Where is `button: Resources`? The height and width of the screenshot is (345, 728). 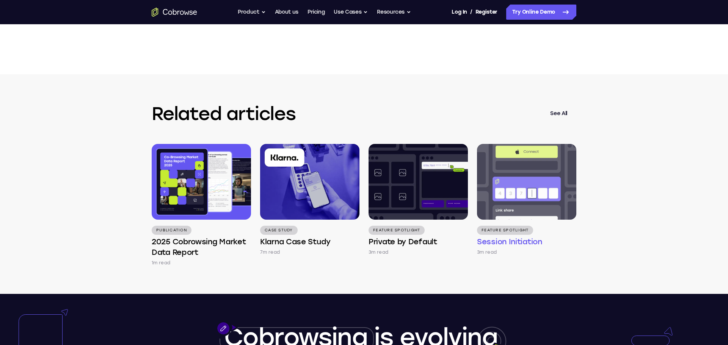
button: Resources is located at coordinates (394, 12).